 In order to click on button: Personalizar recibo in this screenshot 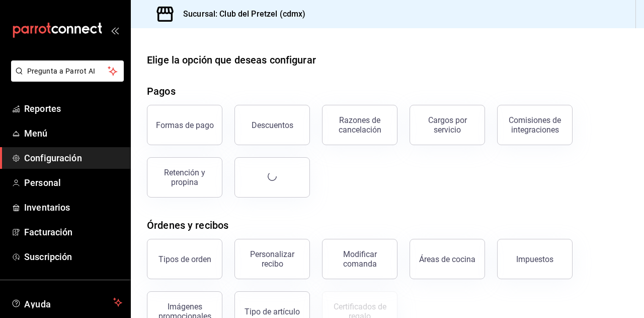, I will do `click(272, 259)`.